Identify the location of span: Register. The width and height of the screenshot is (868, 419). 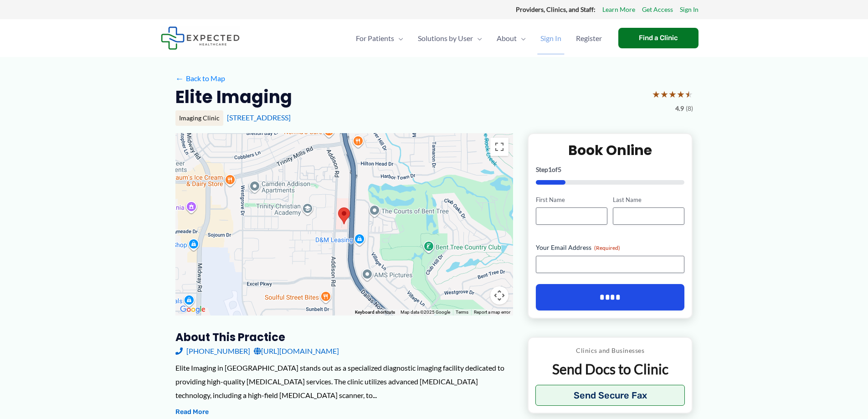
(589, 38).